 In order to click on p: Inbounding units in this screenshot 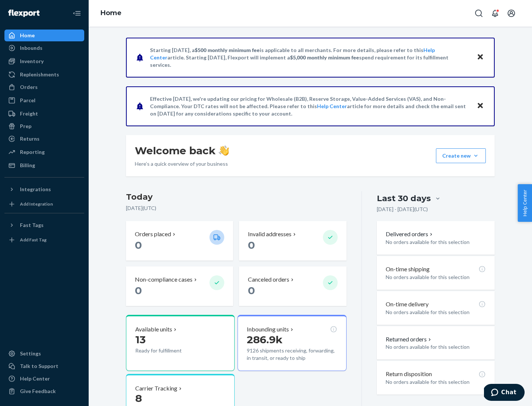, I will do `click(267, 329)`.